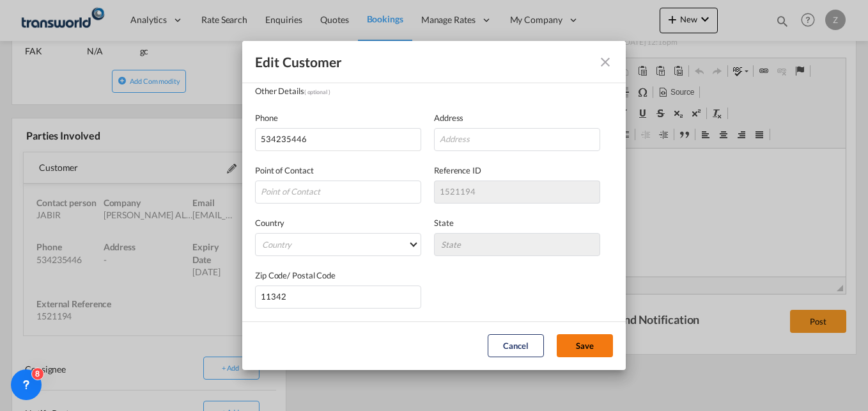  Describe the element at coordinates (517, 244) in the screenshot. I see `md-select: State` at that location.